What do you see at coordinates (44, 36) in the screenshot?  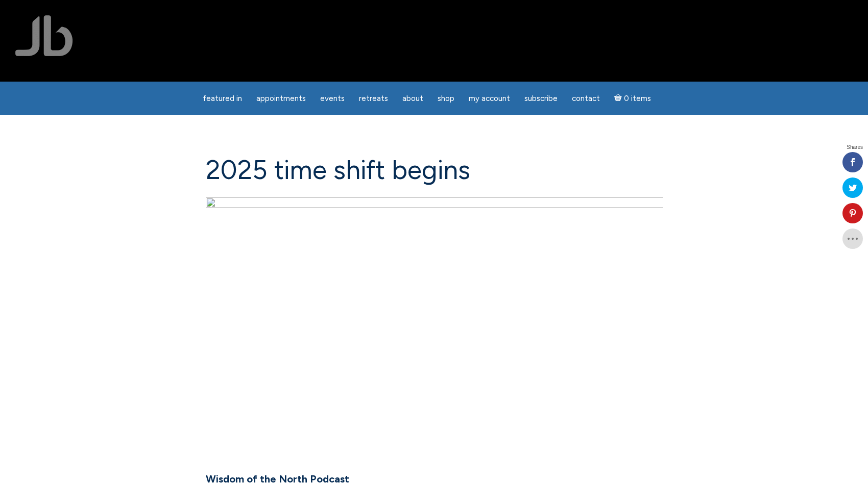 I see `a: Jamie Butler. The Everyday Medium` at bounding box center [44, 36].